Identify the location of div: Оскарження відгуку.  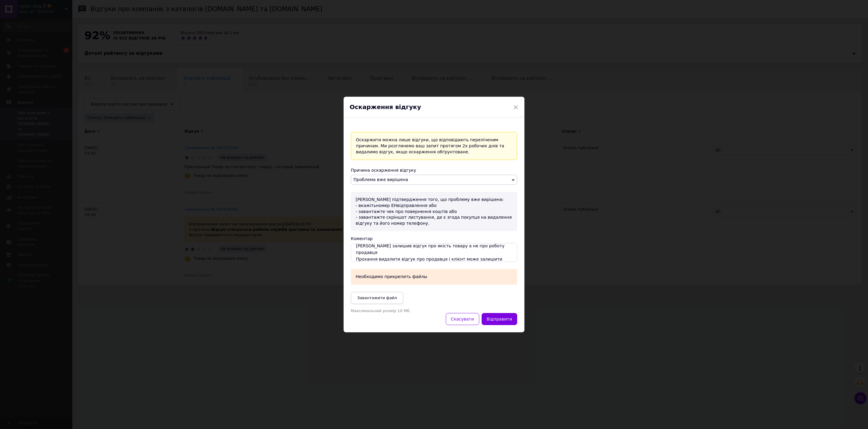
(434, 107).